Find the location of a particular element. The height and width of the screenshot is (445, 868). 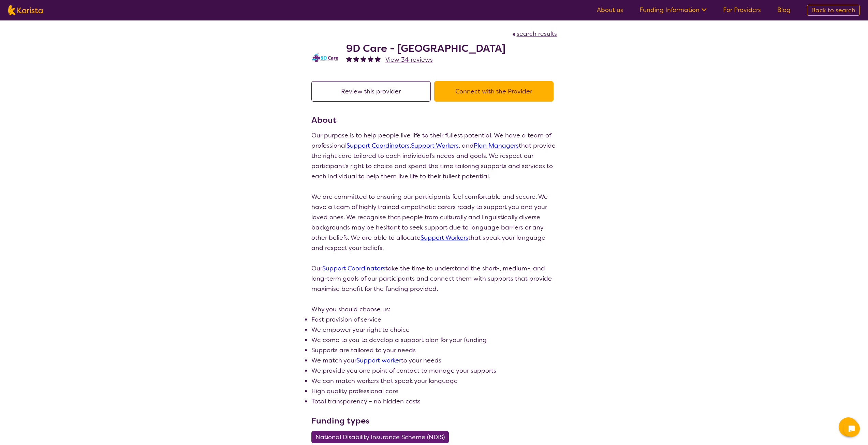

a: About us is located at coordinates (609, 10).